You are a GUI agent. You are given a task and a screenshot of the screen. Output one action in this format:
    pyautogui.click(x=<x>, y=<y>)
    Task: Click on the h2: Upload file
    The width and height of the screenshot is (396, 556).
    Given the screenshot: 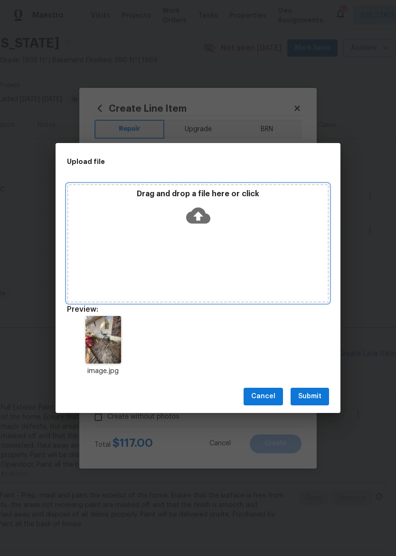 What is the action you would take?
    pyautogui.click(x=177, y=162)
    